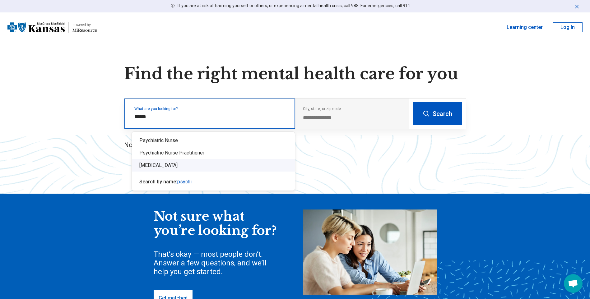  I want to click on span: psychi, so click(184, 182).